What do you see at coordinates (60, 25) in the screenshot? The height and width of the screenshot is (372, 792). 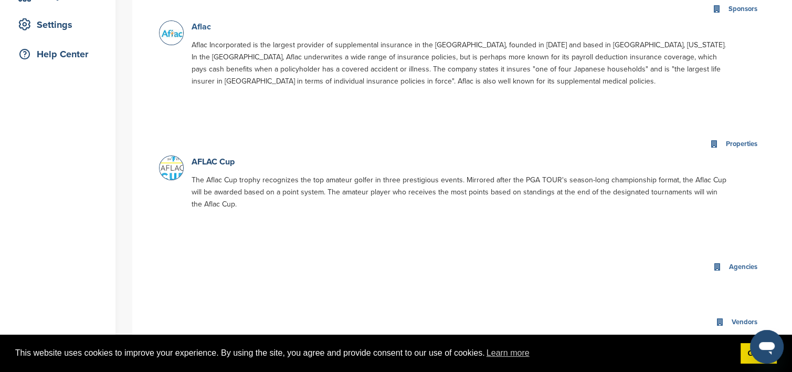 I see `div: Settings` at bounding box center [60, 25].